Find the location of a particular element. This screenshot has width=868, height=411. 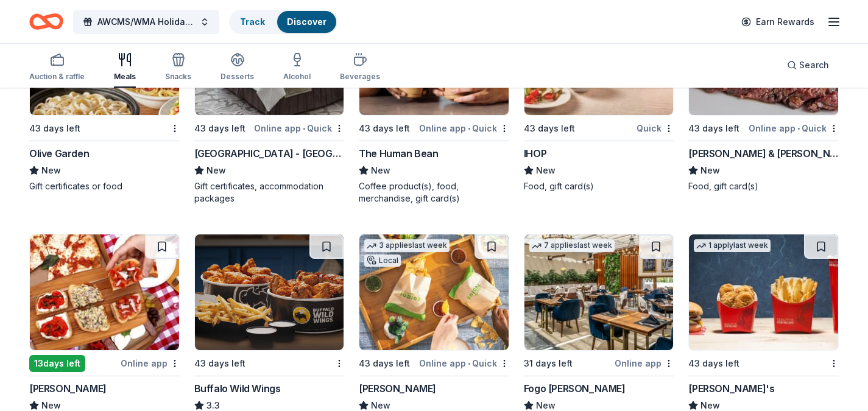

span: Search is located at coordinates (814, 65).